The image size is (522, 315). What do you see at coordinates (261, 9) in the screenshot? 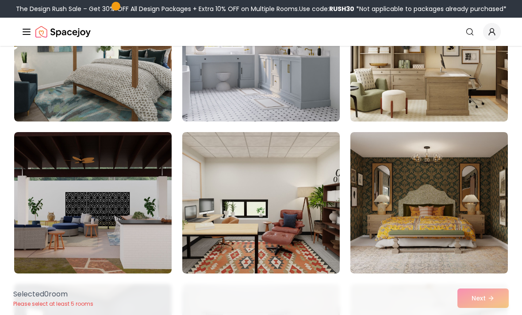
I see `div: The Design Rush Sale – Get 30% OFF All Design Packages + Extra 10% OFF on Multiple Rooms.` at bounding box center [261, 9].